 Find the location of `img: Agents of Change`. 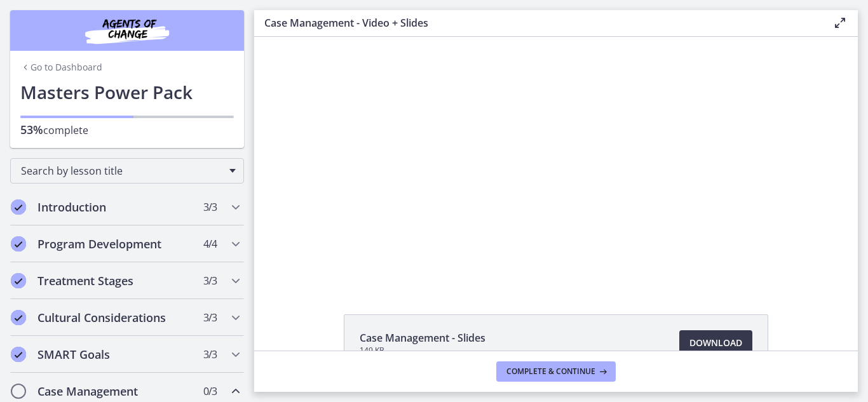

img: Agents of Change is located at coordinates (127, 31).